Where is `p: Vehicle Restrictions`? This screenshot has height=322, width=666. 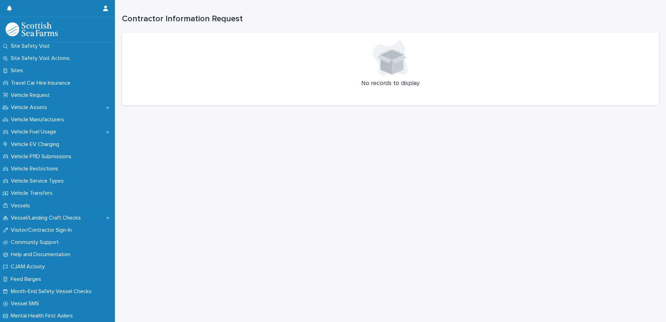 p: Vehicle Restrictions is located at coordinates (36, 168).